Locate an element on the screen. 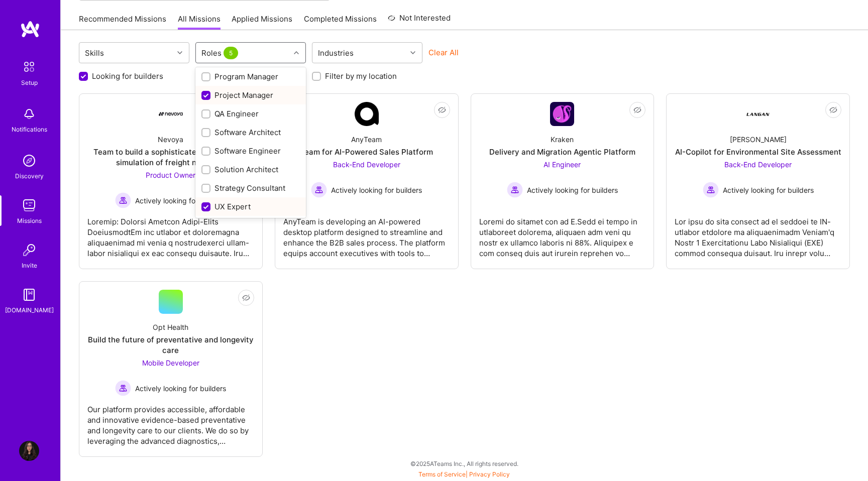  label: Filter by my location is located at coordinates (360, 76).